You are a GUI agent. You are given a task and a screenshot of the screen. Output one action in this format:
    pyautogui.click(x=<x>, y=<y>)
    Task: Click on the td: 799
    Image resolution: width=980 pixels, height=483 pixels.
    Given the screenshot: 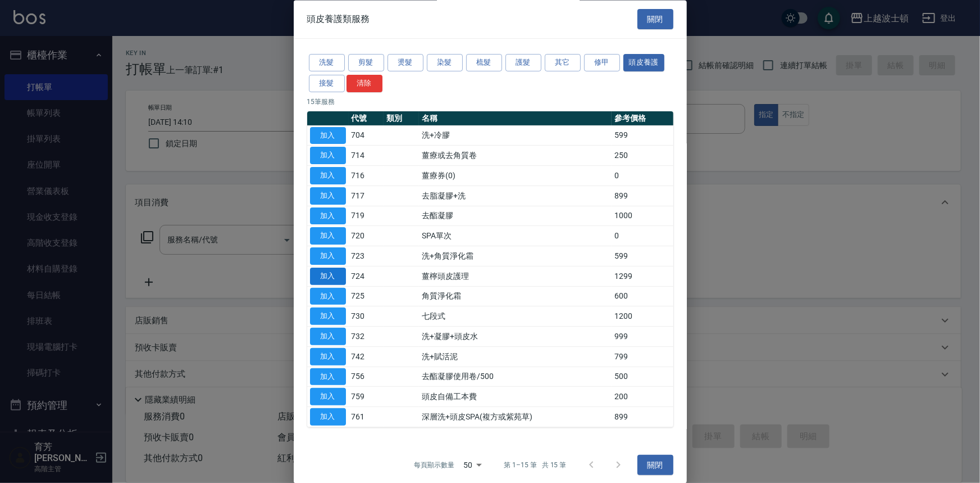 What is the action you would take?
    pyautogui.click(x=642, y=357)
    